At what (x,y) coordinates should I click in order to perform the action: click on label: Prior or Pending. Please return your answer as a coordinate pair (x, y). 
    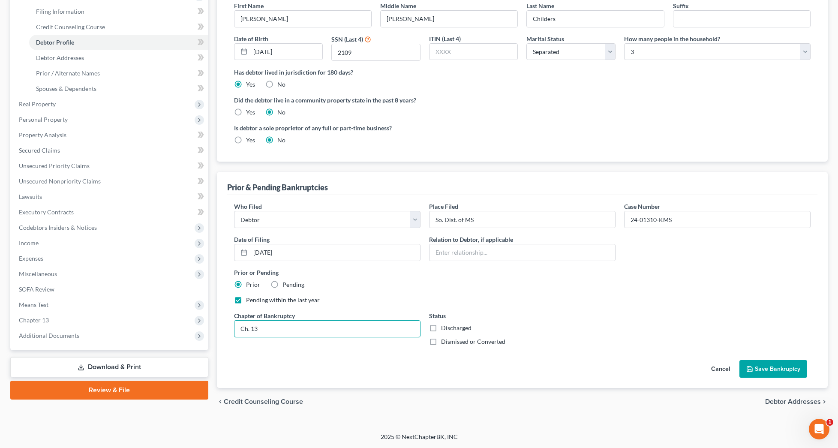
    Looking at the image, I should click on (522, 272).